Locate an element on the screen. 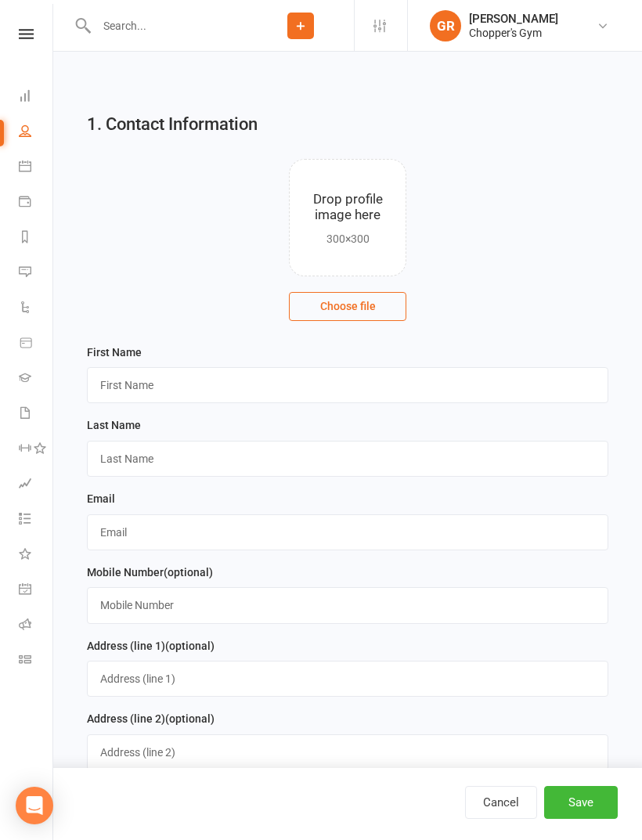 This screenshot has height=840, width=642. label: Address (line 1) is located at coordinates (150, 646).